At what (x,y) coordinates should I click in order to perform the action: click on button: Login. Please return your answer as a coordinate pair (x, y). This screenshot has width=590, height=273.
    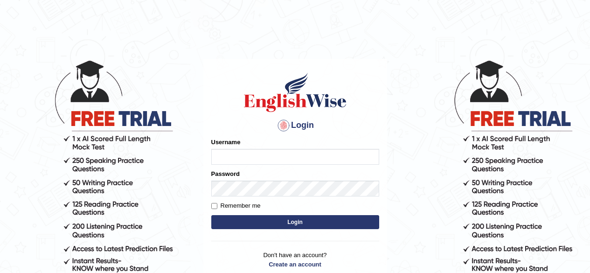
    Looking at the image, I should click on (295, 222).